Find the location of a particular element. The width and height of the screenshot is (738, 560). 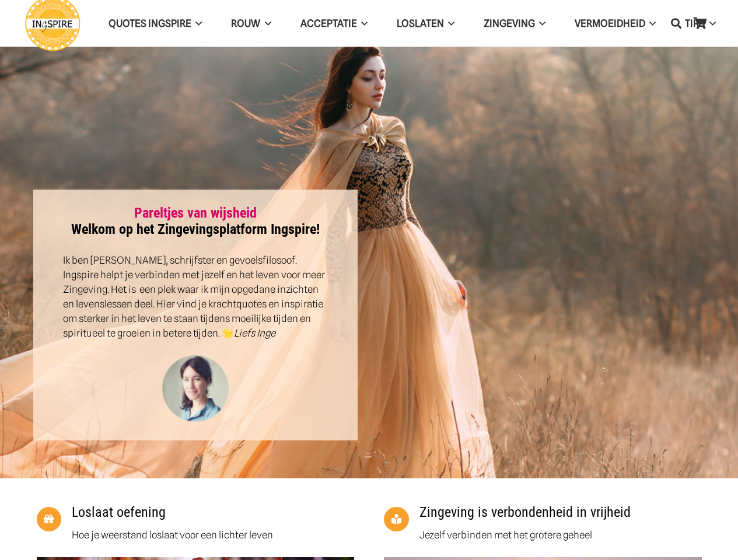

a: QUOTES INGSPIREQUOTES INGSPIRE Menu is located at coordinates (155, 23).